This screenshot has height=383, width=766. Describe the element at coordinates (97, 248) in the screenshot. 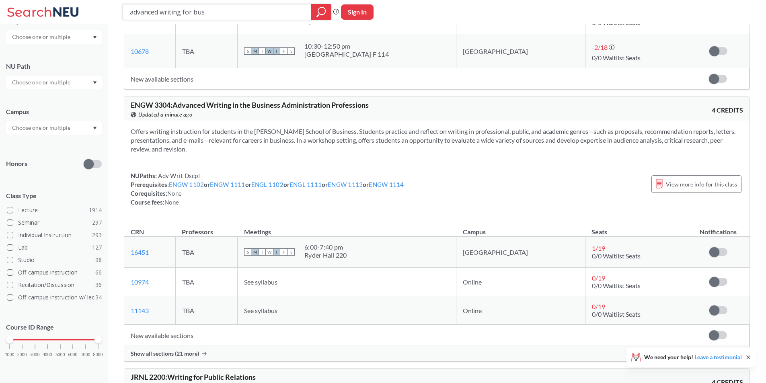

I see `span: 127` at that location.